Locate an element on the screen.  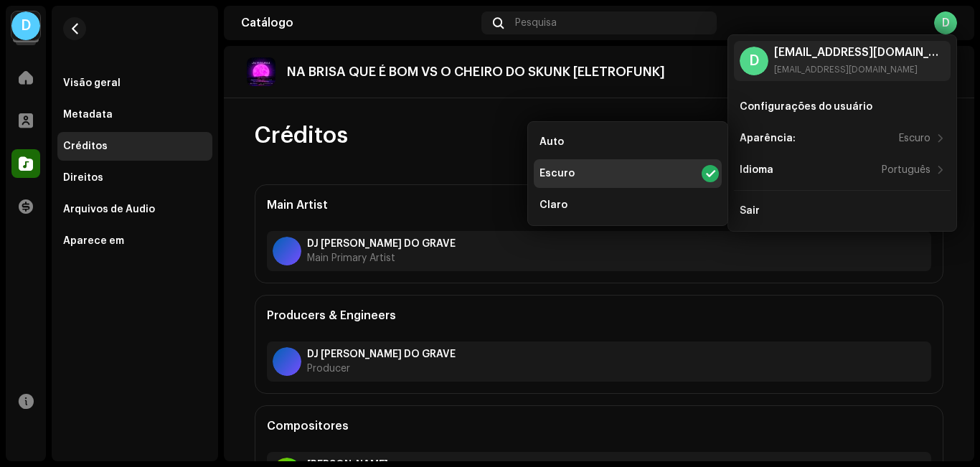
div: Metadata is located at coordinates (88, 115).